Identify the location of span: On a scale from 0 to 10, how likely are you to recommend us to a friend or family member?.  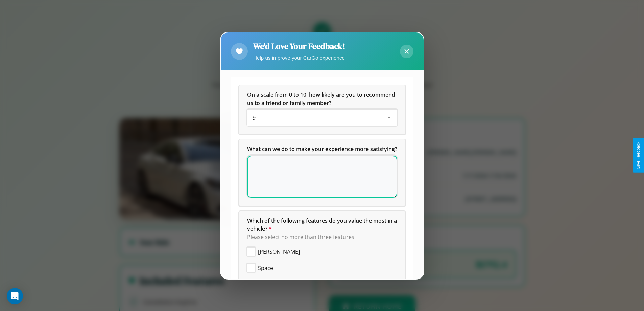
(322, 99).